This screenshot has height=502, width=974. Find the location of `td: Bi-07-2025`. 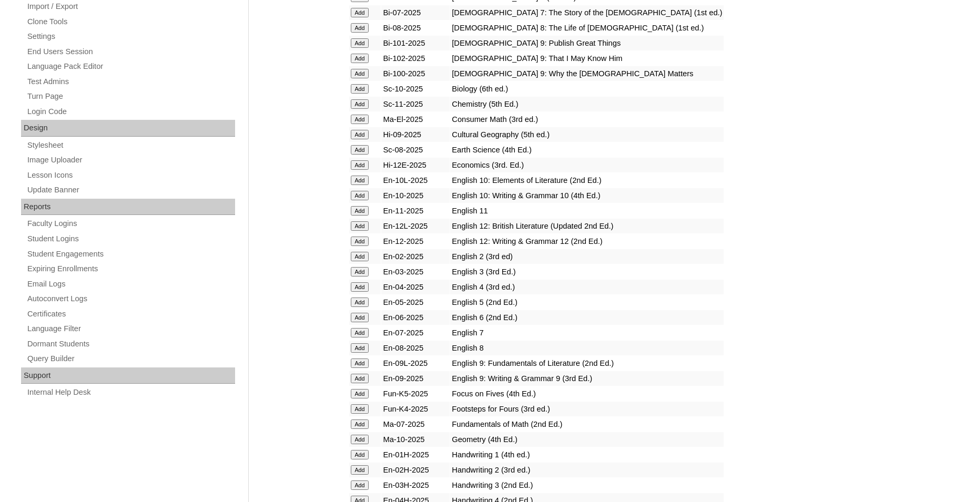

td: Bi-07-2025 is located at coordinates (415, 13).